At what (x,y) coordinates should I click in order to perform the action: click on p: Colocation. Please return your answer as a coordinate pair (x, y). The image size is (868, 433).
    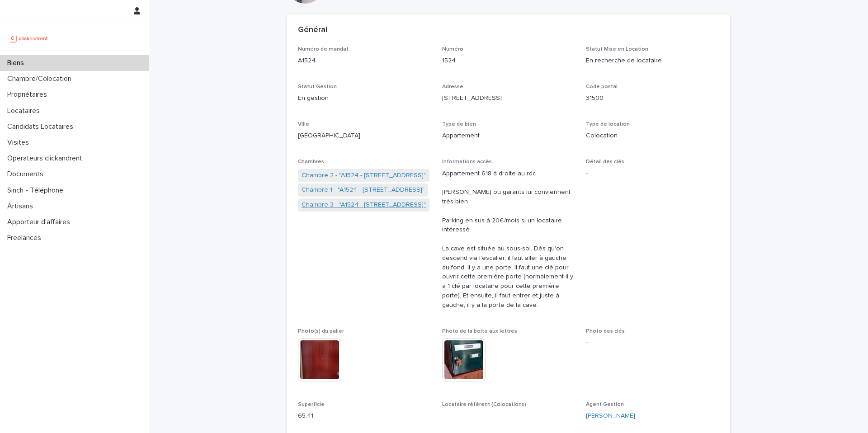
    Looking at the image, I should click on (652, 135).